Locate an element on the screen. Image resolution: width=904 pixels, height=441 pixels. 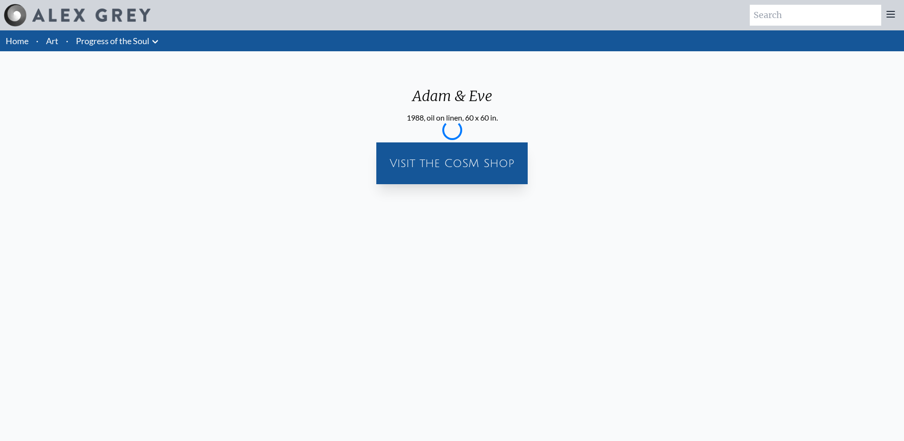
div: 1988, oil on linen, 60 x 60 in. is located at coordinates (452, 118).